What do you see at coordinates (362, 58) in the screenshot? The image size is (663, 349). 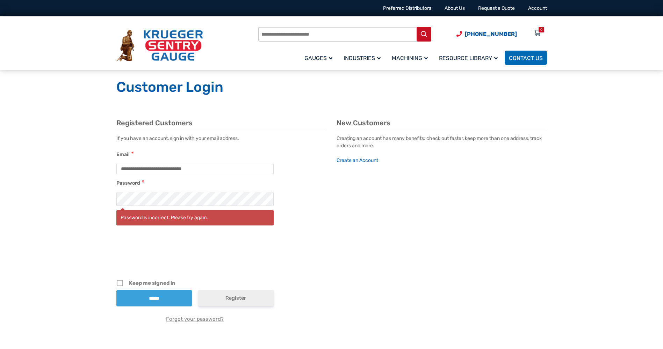 I see `span: Industries` at bounding box center [362, 58].